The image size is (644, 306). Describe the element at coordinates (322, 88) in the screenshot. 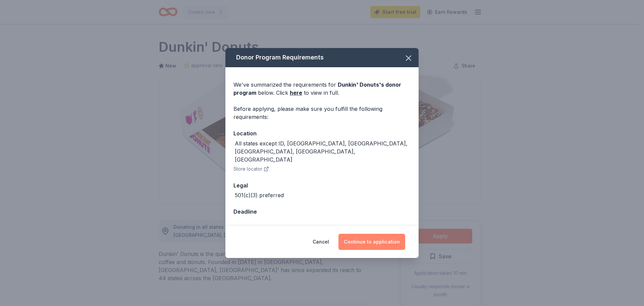

I see `div: We've summarized the requirements for below. Click to view in full.` at that location.